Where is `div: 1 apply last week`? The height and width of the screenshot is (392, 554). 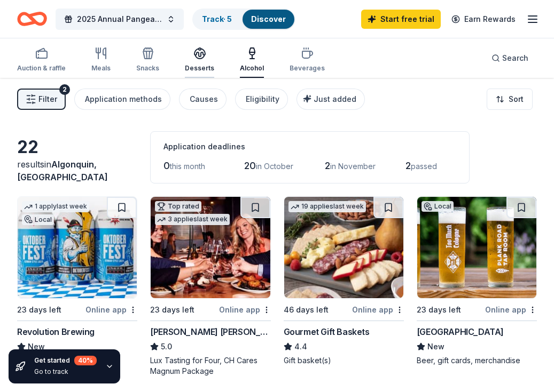 div: 1 apply last week is located at coordinates (56, 206).